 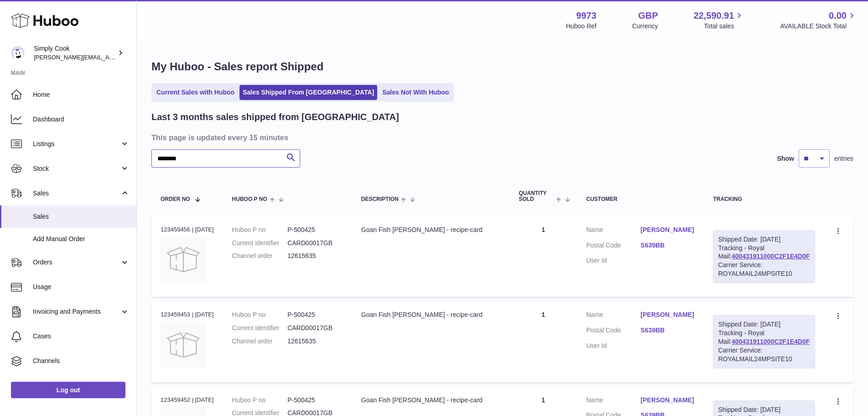 What do you see at coordinates (582, 26) in the screenshot?
I see `div: Huboo Ref` at bounding box center [582, 26].